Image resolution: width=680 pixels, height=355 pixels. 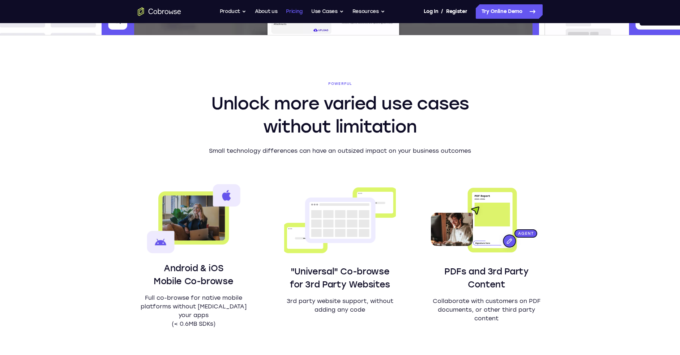 I want to click on a: Register, so click(x=457, y=12).